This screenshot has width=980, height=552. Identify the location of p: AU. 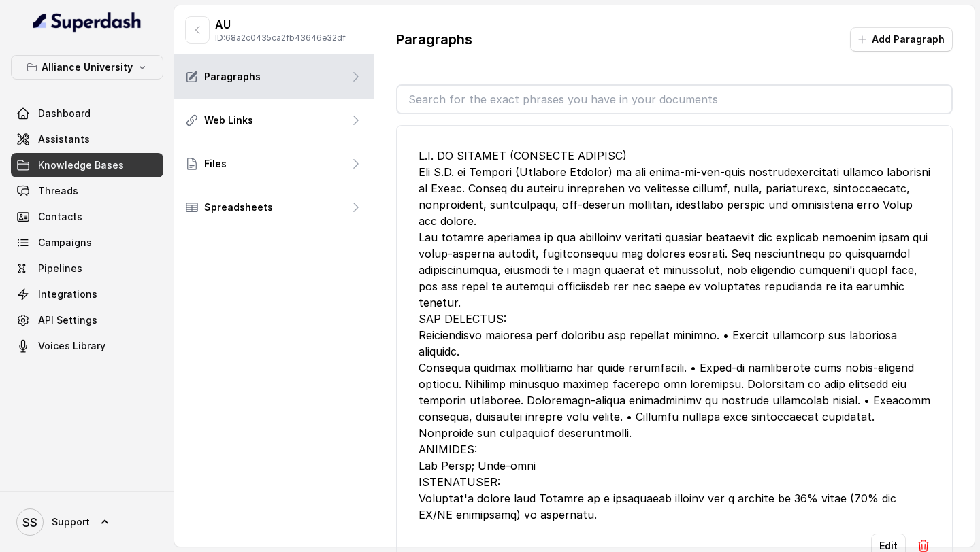
(281, 24).